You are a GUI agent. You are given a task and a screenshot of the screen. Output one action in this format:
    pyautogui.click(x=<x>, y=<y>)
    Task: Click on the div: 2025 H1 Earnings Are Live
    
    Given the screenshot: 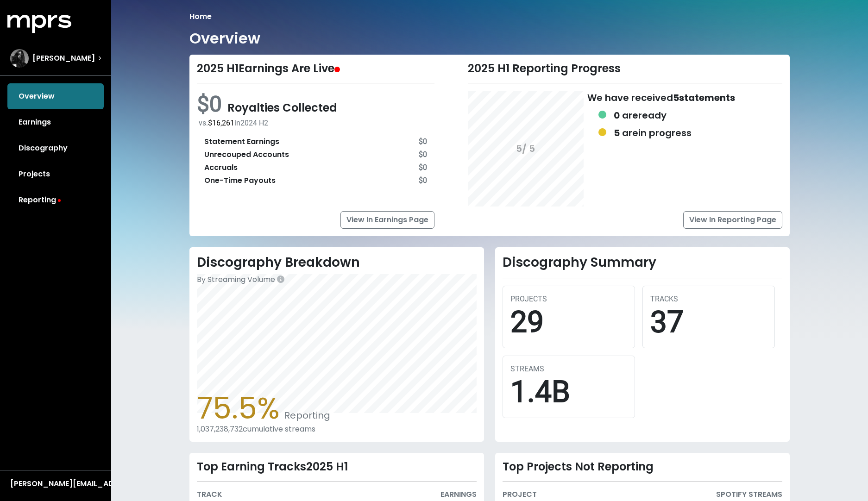 What is the action you would take?
    pyautogui.click(x=315, y=69)
    